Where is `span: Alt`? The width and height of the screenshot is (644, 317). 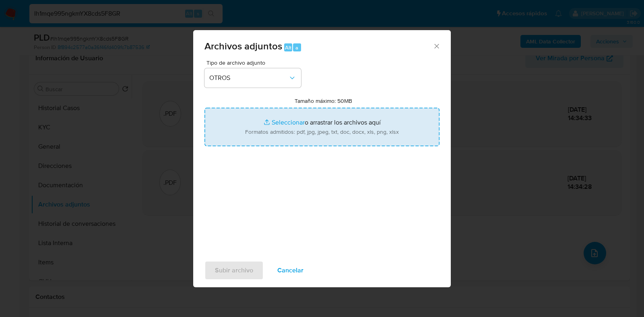
span: Alt is located at coordinates (288, 47).